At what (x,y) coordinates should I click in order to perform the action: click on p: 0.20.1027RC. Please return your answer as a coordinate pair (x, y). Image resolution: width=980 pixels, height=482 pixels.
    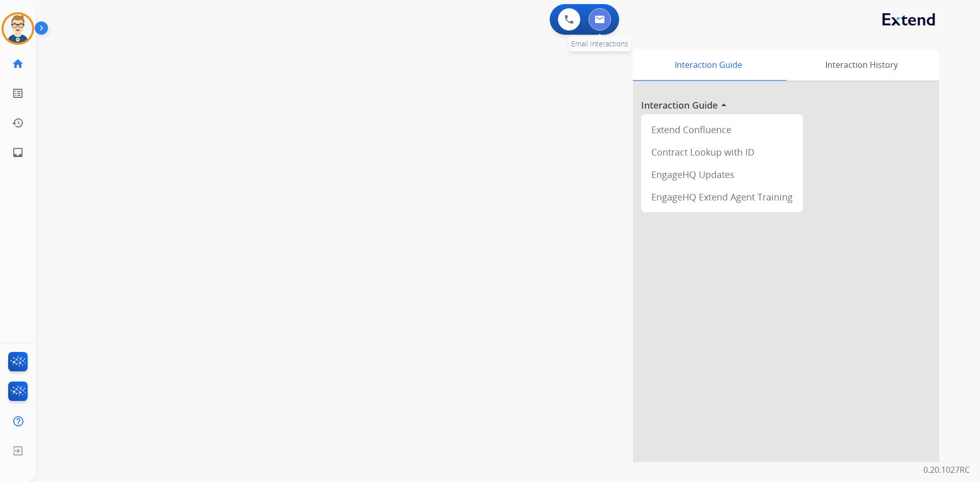
    Looking at the image, I should click on (946, 470).